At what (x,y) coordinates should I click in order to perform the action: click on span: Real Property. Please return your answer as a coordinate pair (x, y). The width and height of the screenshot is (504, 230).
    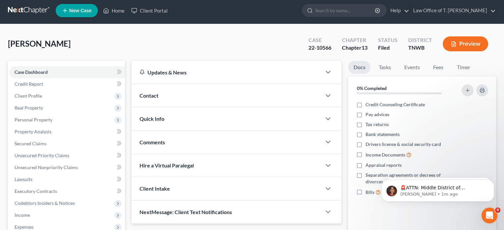
    Looking at the image, I should click on (29, 108).